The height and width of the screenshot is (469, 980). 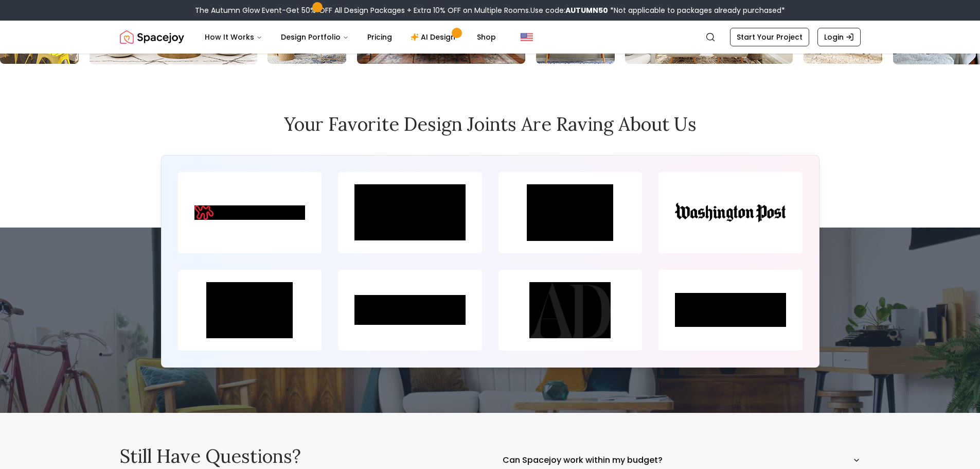 What do you see at coordinates (152, 37) in the screenshot?
I see `a: Spacejoy` at bounding box center [152, 37].